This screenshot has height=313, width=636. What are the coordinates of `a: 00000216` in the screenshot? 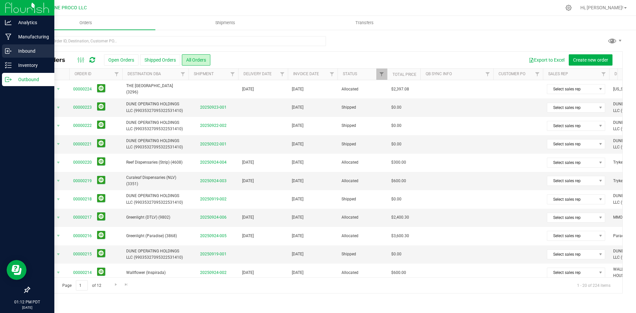 It's located at (83, 236).